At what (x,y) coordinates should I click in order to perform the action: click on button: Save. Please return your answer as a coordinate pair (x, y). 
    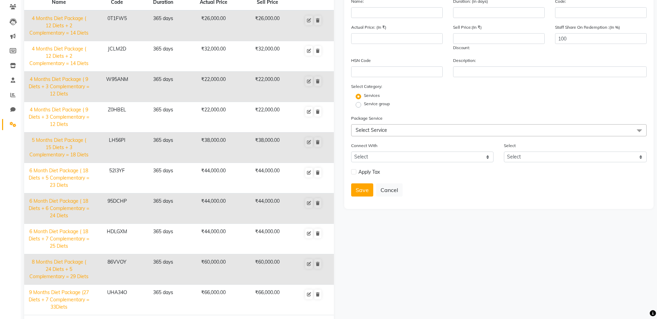
    Looking at the image, I should click on (362, 190).